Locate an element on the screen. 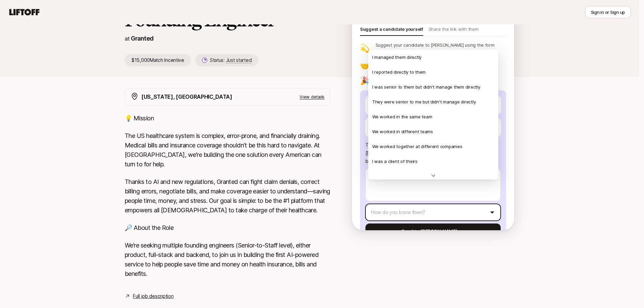 The image size is (644, 308). p: We worked in different teams is located at coordinates (402, 132).